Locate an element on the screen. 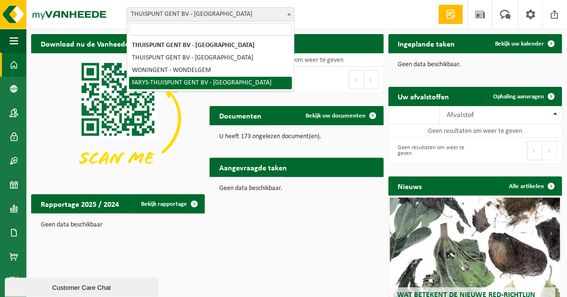 The image size is (567, 297). h2: Ingeplande taken is located at coordinates (427, 43).